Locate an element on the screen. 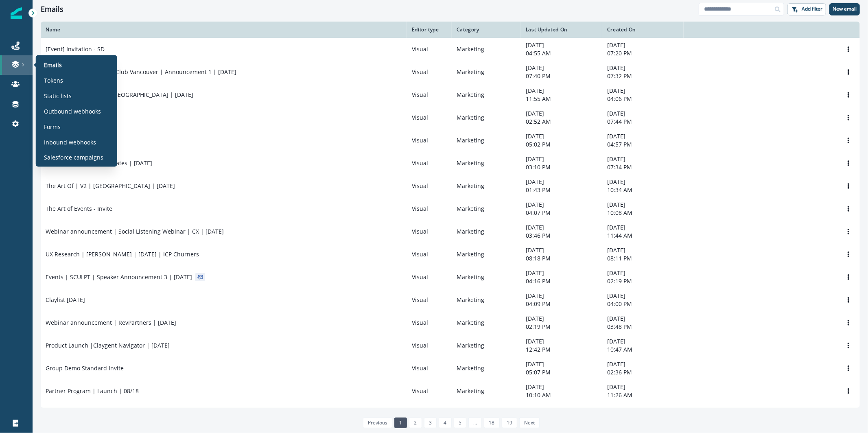 This screenshot has width=868, height=433. a: Salesforce campaigns is located at coordinates (77, 157).